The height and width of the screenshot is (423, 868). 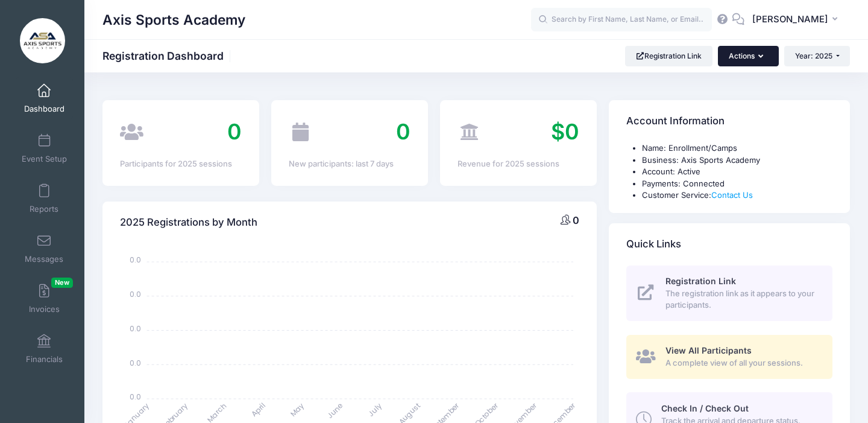 I want to click on tspan: May, so click(x=297, y=409).